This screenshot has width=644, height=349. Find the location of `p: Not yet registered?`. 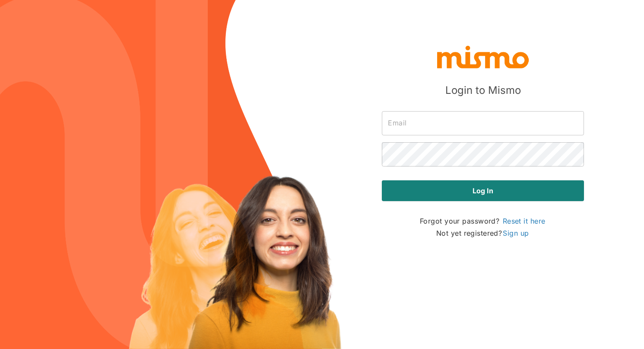

p: Not yet registered? is located at coordinates (482, 233).